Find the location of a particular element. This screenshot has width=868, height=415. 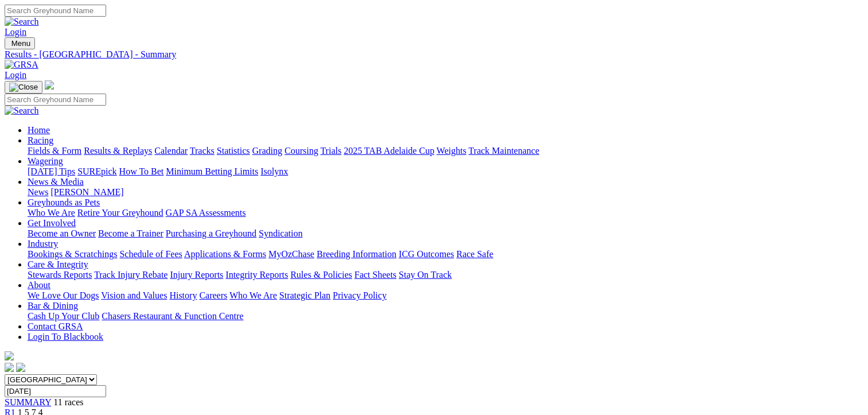

div: About is located at coordinates (445, 296).